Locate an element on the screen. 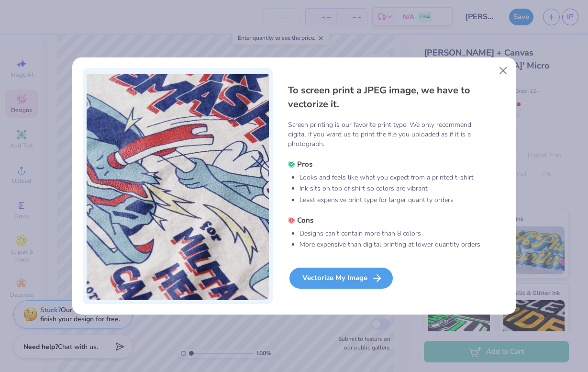 The image size is (588, 372). li: Ink sits on top of shirt so colors are vibrant is located at coordinates (390, 189).